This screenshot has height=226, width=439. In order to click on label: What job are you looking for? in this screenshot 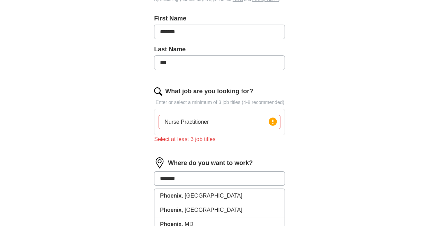, I will do `click(209, 91)`.